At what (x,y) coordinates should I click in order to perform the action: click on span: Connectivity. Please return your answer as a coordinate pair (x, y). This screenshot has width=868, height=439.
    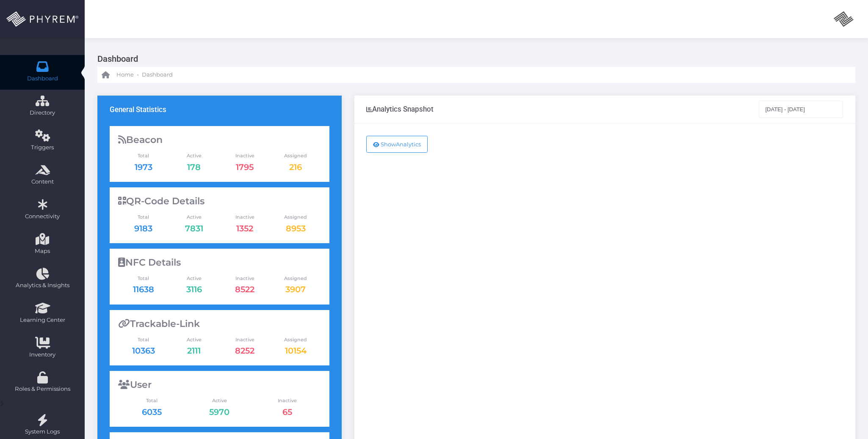
    Looking at the image, I should click on (42, 216).